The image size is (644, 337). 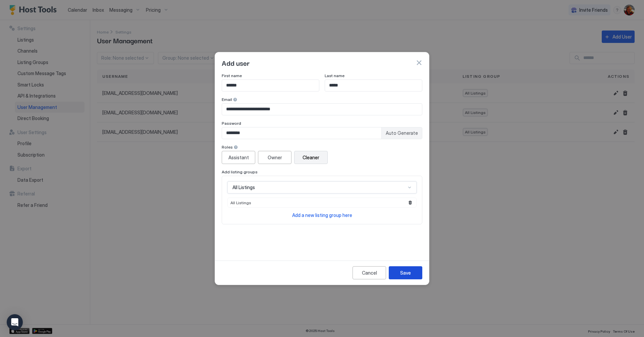 What do you see at coordinates (231, 123) in the screenshot?
I see `span: Password` at bounding box center [231, 123].